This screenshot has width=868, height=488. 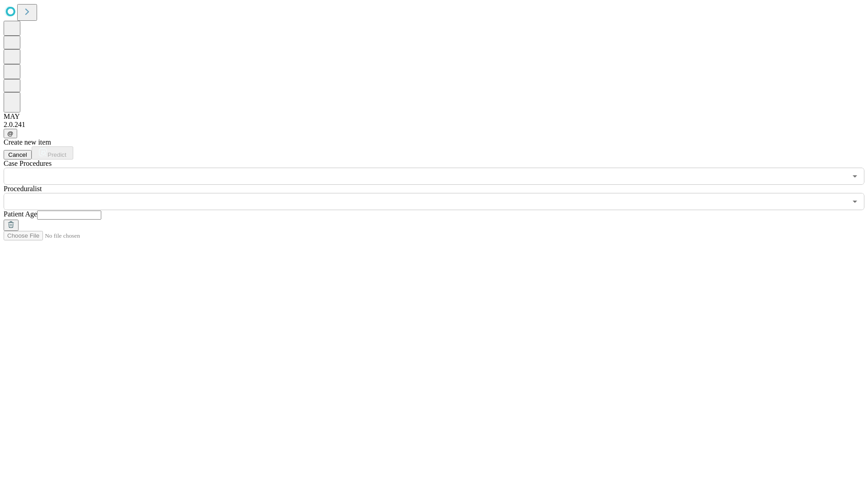 What do you see at coordinates (434, 125) in the screenshot?
I see `div: 2.0.241` at bounding box center [434, 125].